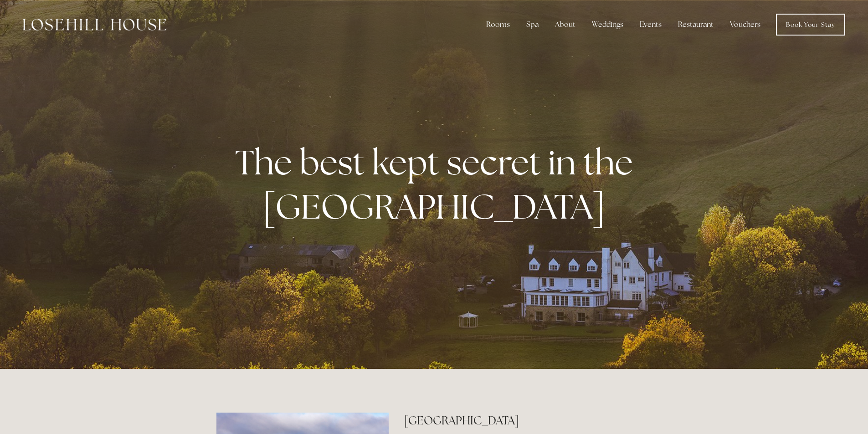  Describe the element at coordinates (532, 25) in the screenshot. I see `div: Spa` at that location.